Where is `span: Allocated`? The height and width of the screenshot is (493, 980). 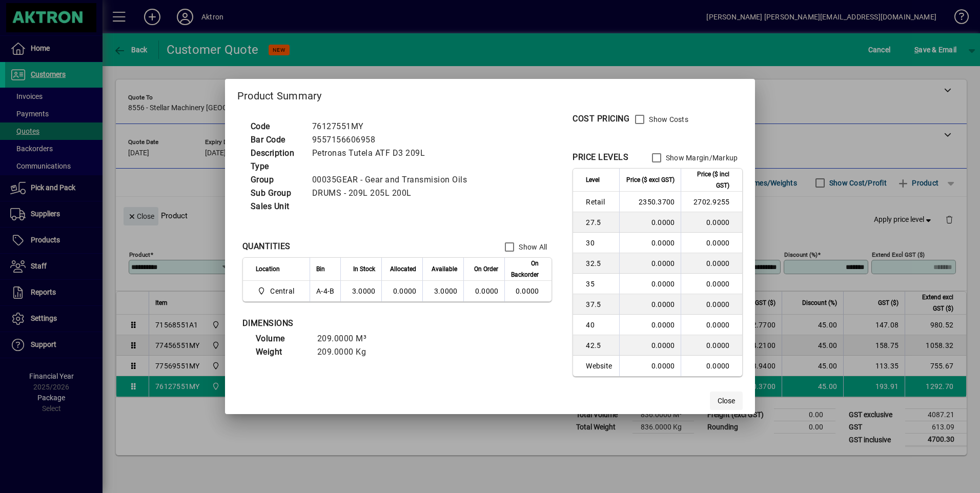 span: Allocated is located at coordinates (403, 269).